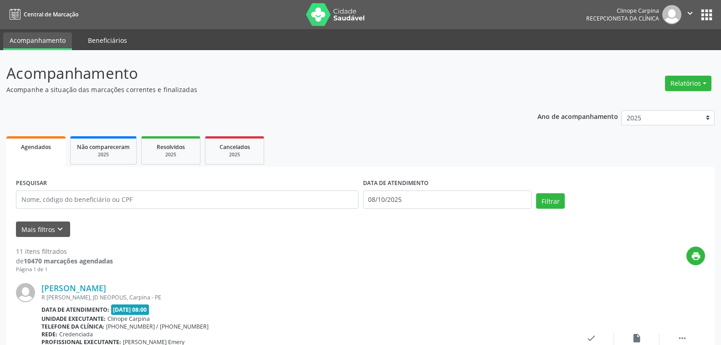  I want to click on i: insert_drive_file, so click(637, 338).